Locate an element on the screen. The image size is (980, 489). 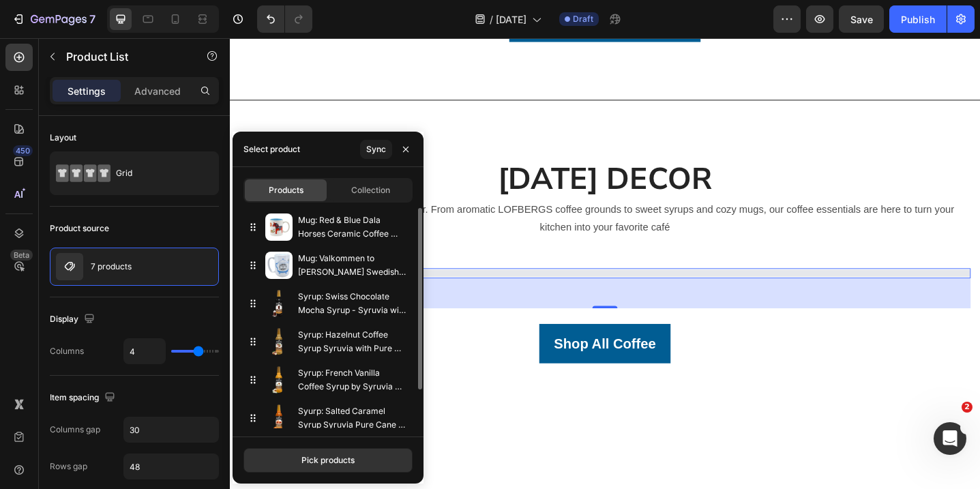
p: Product List is located at coordinates (124, 56).